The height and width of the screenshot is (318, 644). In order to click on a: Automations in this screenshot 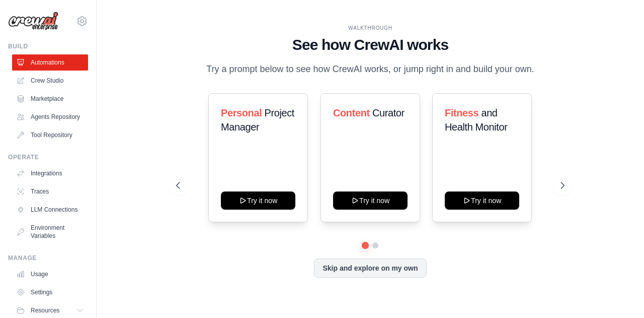, I will do `click(50, 63)`.